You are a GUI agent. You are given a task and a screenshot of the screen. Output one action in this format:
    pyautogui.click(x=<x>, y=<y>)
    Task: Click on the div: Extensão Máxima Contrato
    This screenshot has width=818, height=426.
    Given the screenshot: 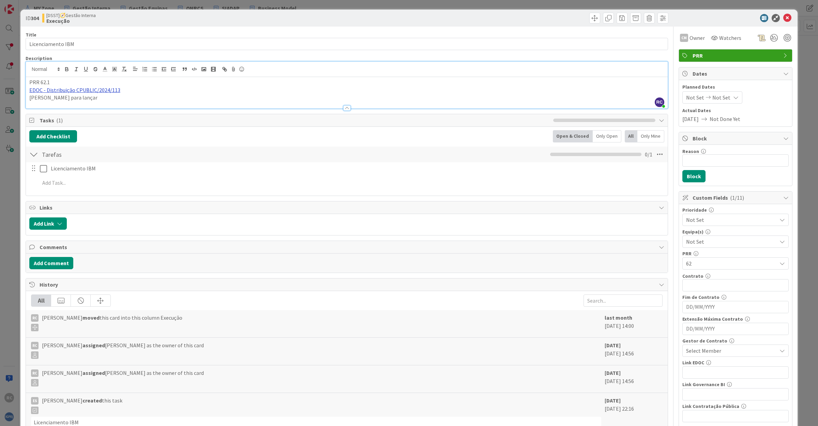 What is the action you would take?
    pyautogui.click(x=735, y=319)
    